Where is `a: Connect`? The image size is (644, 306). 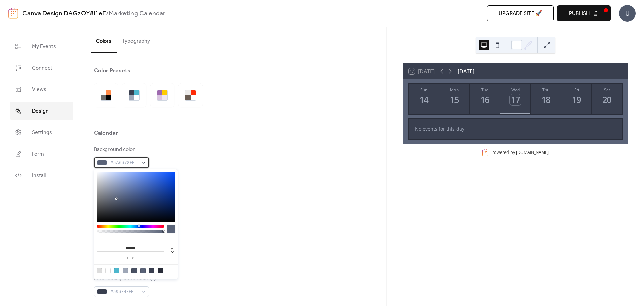 a: Connect is located at coordinates (42, 68).